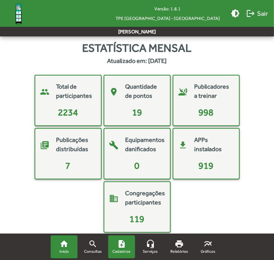  What do you see at coordinates (208, 244) in the screenshot?
I see `mat-icon: multiline_chart` at bounding box center [208, 244].